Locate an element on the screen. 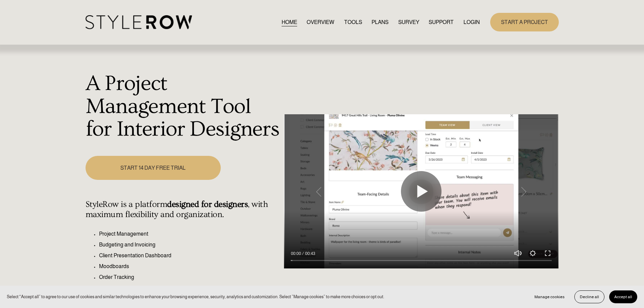 The image size is (644, 308). a: HOME is located at coordinates (289, 22).